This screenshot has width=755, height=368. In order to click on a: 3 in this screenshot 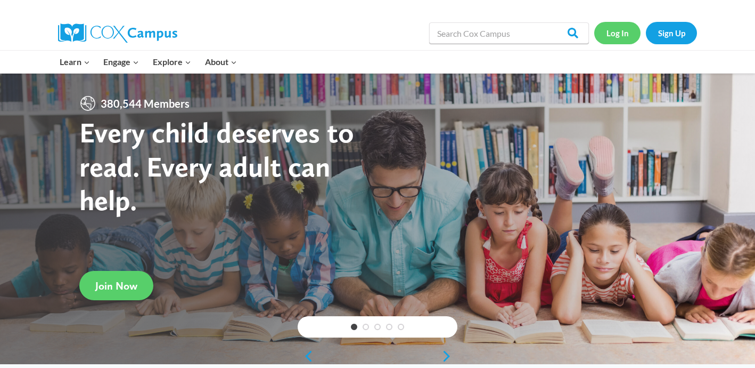, I will do `click(378, 327)`.